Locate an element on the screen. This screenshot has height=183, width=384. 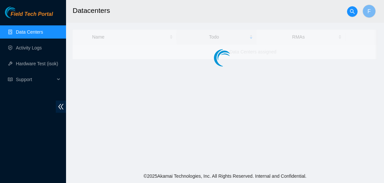
a: Akamai TechnologiesField Tech Portal is located at coordinates (29, 16).